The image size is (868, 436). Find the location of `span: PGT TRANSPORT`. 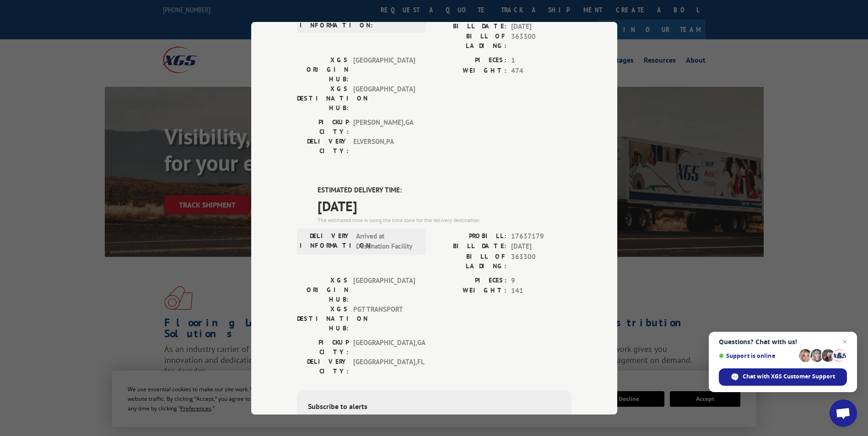

span: PGT TRANSPORT is located at coordinates (384, 318).